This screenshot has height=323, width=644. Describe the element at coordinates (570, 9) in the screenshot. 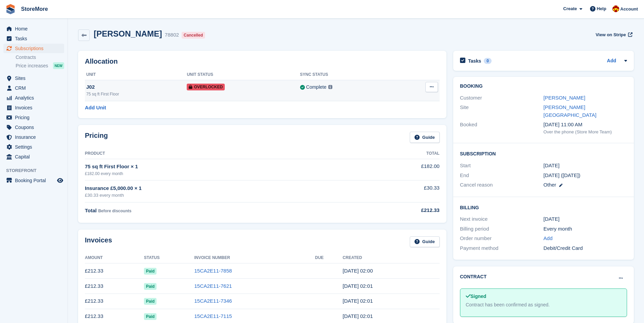

I see `span: Create` at that location.